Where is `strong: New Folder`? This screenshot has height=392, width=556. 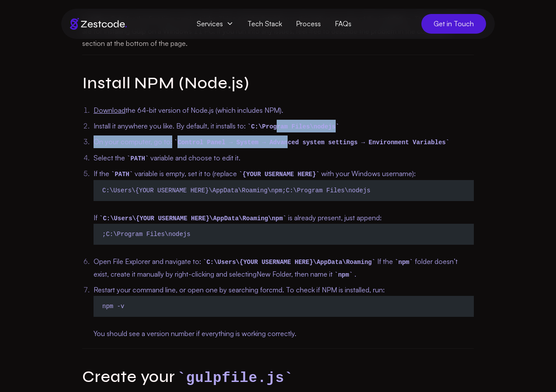
strong: New Folder is located at coordinates (273, 274).